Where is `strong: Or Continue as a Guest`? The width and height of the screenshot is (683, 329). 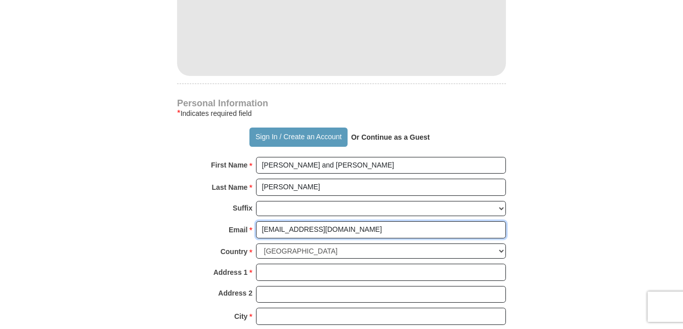
strong: Or Continue as a Guest is located at coordinates (390, 137).